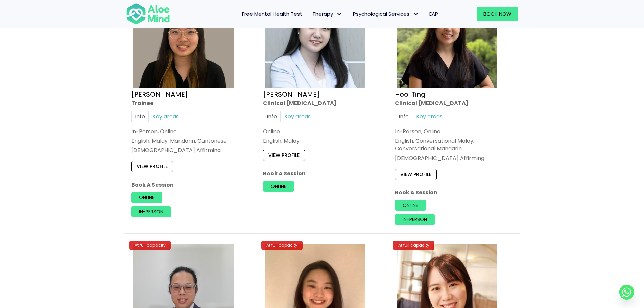 Image resolution: width=644 pixels, height=308 pixels. I want to click on div: Trainee, so click(190, 102).